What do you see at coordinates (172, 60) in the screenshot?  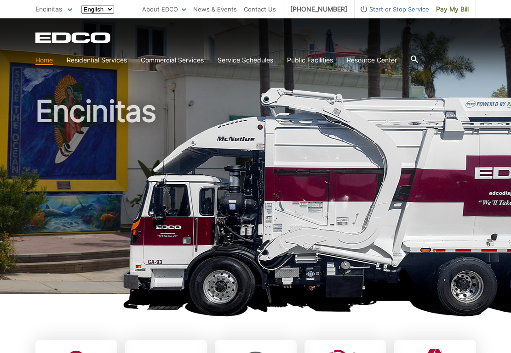 I see `a: Commercial Services` at bounding box center [172, 60].